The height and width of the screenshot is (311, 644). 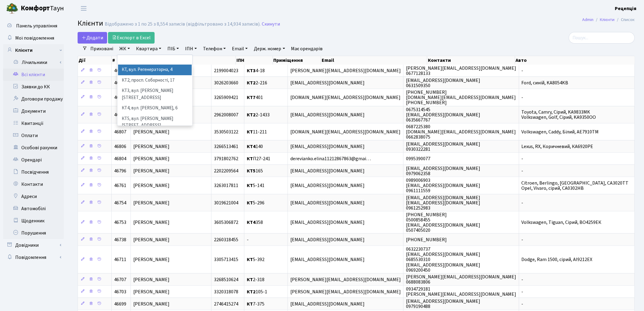 I want to click on li: Список, so click(x=624, y=20).